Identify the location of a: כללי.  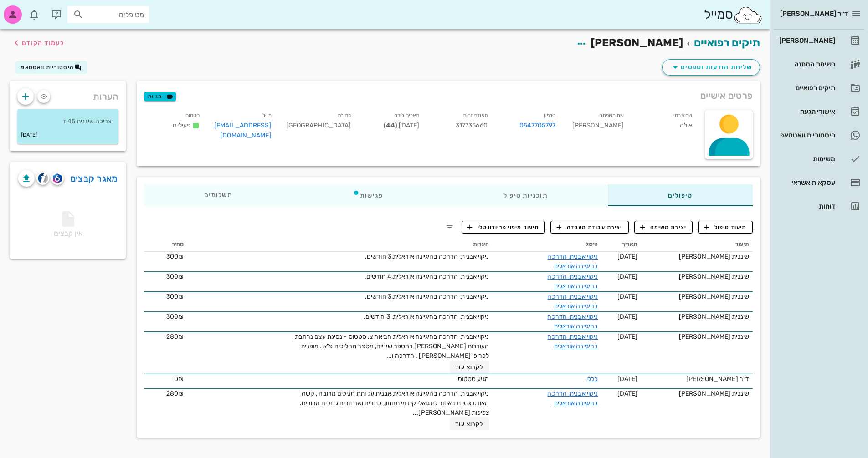
(592, 379).